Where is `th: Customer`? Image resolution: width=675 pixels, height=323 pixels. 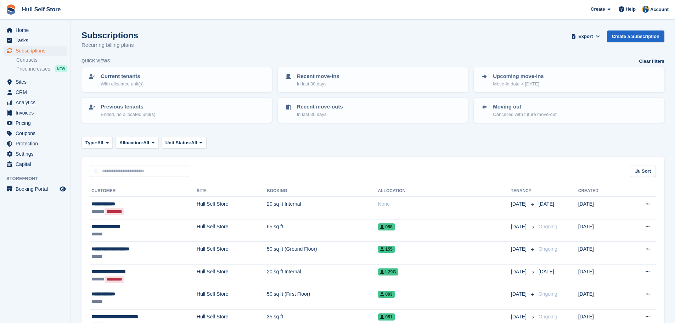 th: Customer is located at coordinates (143, 191).